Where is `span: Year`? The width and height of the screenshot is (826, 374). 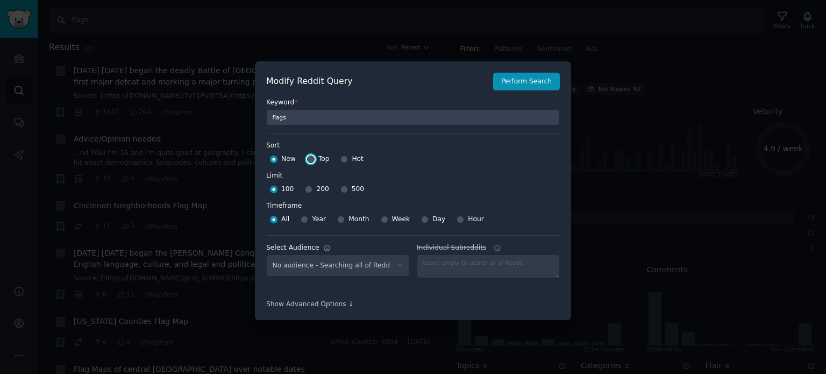
span: Year is located at coordinates (319, 219).